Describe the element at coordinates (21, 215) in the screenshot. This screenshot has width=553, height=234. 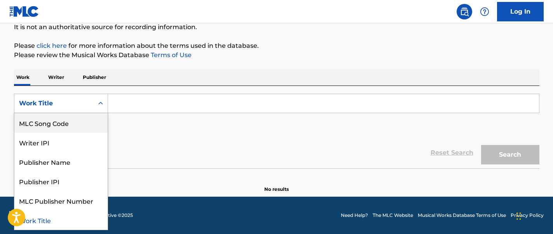
I see `img: logo` at that location.